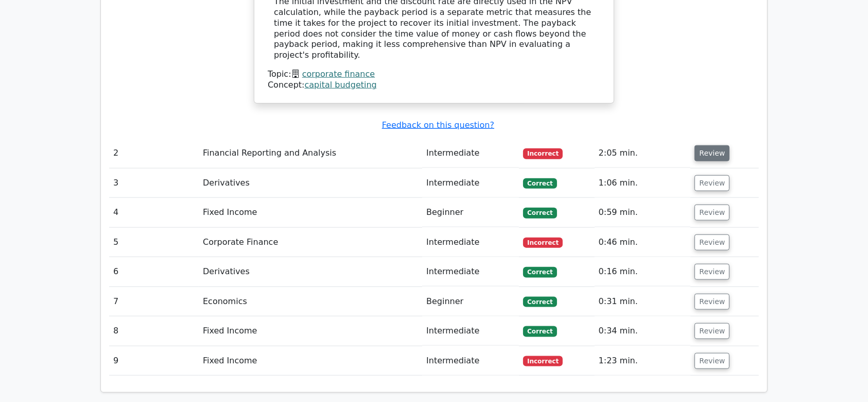  What do you see at coordinates (154, 331) in the screenshot?
I see `td: 8` at bounding box center [154, 331].